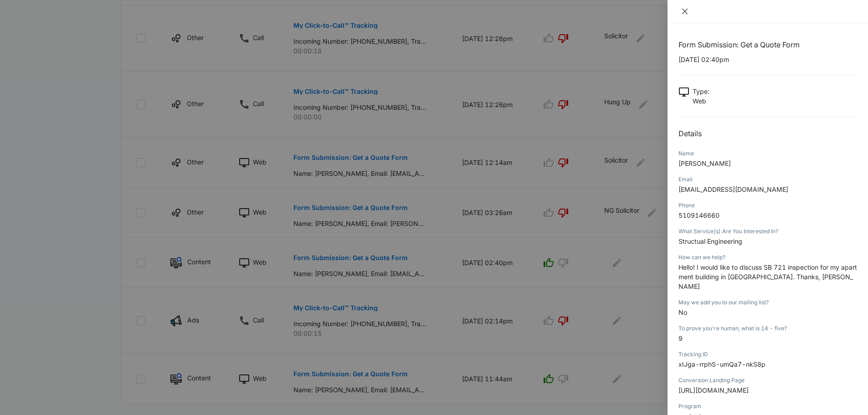 The image size is (868, 415). I want to click on p: Type :, so click(701, 91).